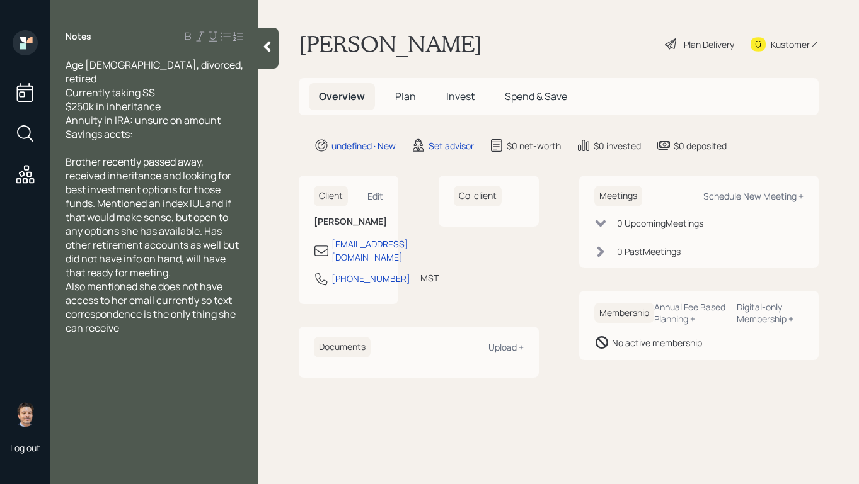  I want to click on div: Digital-only Membership +, so click(770, 313).